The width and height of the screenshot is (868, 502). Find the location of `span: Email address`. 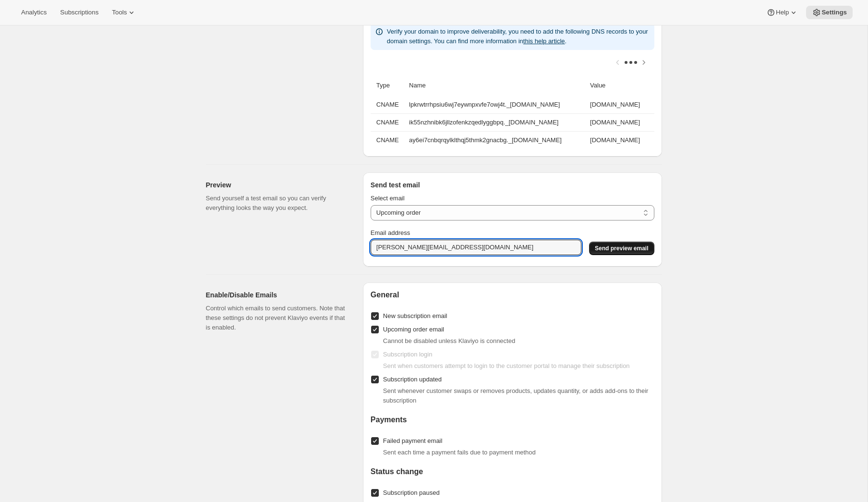

span: Email address is located at coordinates (390, 232).